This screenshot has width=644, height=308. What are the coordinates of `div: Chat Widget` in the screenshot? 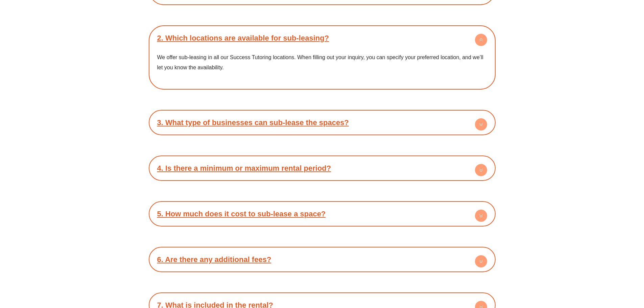 It's located at (588, 270).